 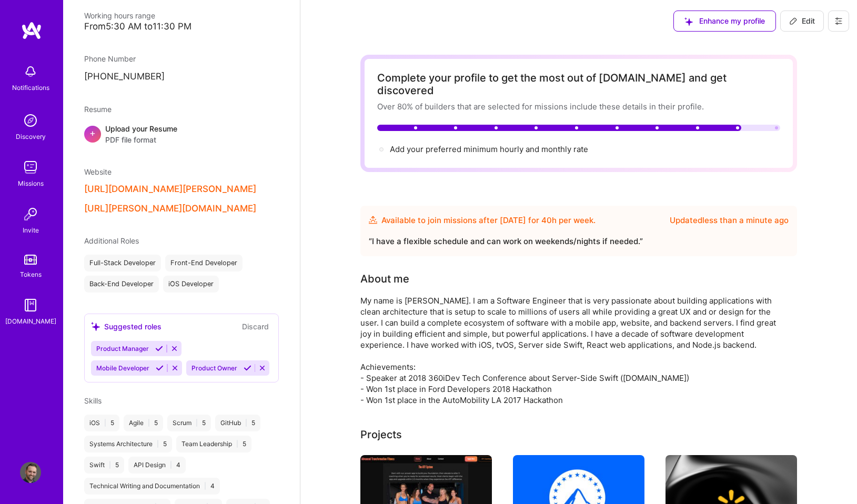 I want to click on span: Enhance my profile, so click(x=725, y=21).